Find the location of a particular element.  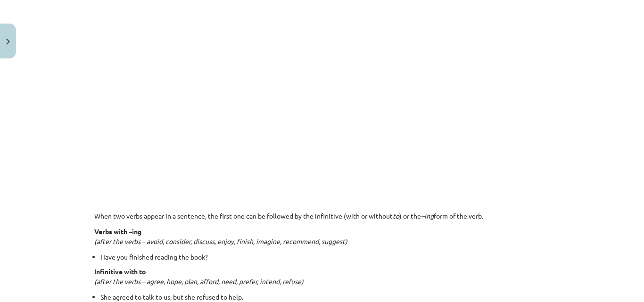

img: icon-close-lesson-0947bae3869378f0d4975bcd49f059093ad1ed9edebbc8119c70593378902aed.svg is located at coordinates (8, 42).